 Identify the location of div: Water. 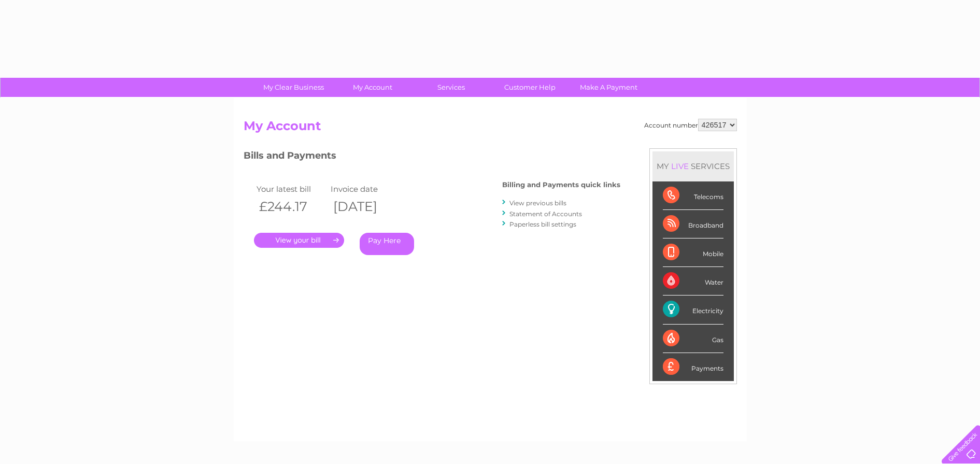
(693, 281).